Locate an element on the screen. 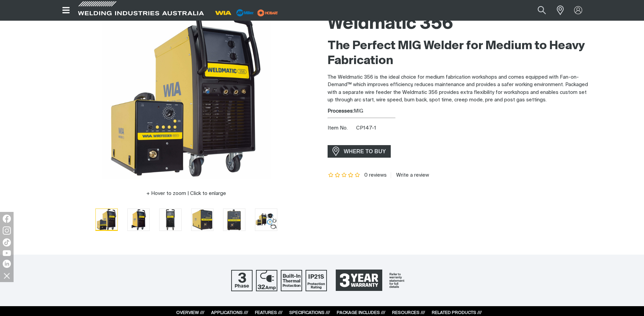 This screenshot has width=644, height=316. span: 0 reviews is located at coordinates (376, 175).